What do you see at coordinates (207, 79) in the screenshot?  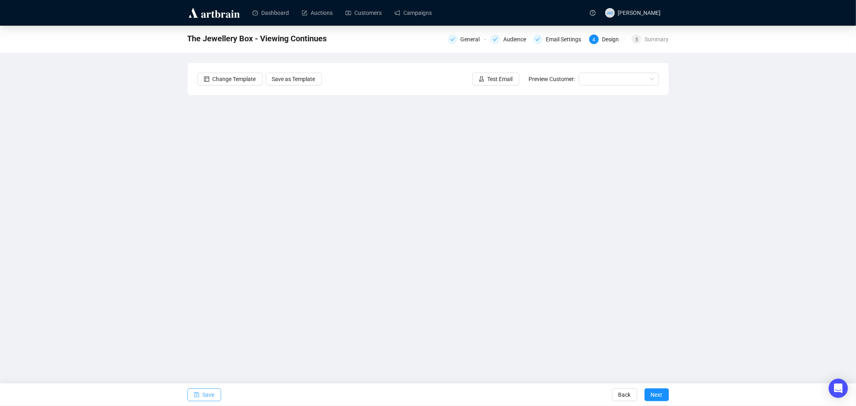 I see `span: layout` at bounding box center [207, 79].